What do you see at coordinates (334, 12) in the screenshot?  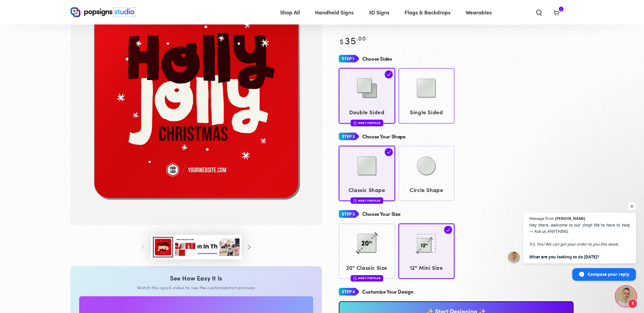 I see `span: Handheld Signs` at bounding box center [334, 12].